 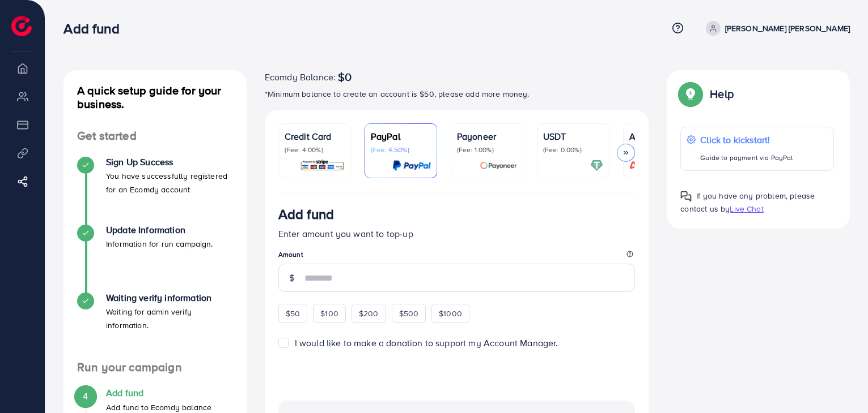 I want to click on li: Update Information, so click(x=154, y=259).